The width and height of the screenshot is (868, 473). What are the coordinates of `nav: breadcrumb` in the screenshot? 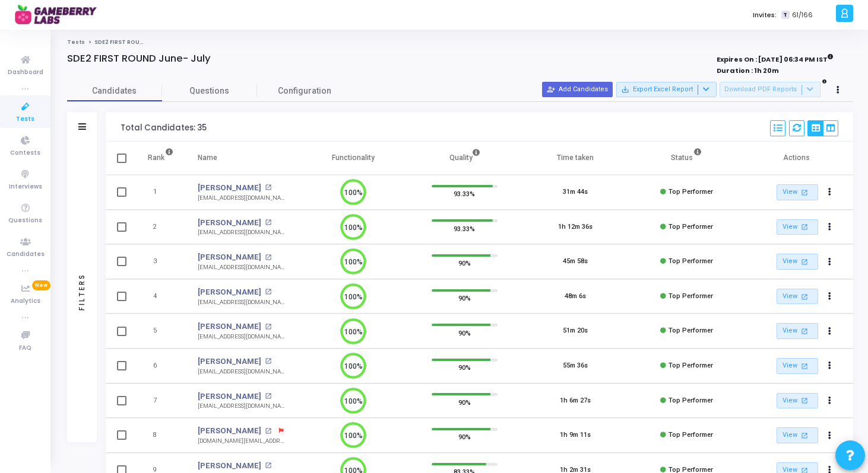 It's located at (460, 42).